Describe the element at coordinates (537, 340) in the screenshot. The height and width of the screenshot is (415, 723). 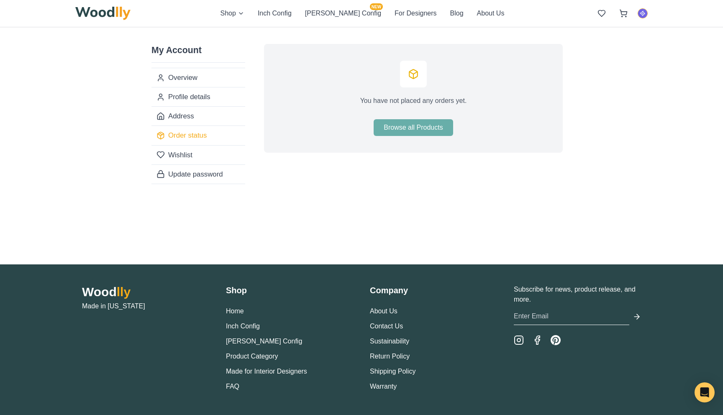
I see `a: Facebook` at that location.